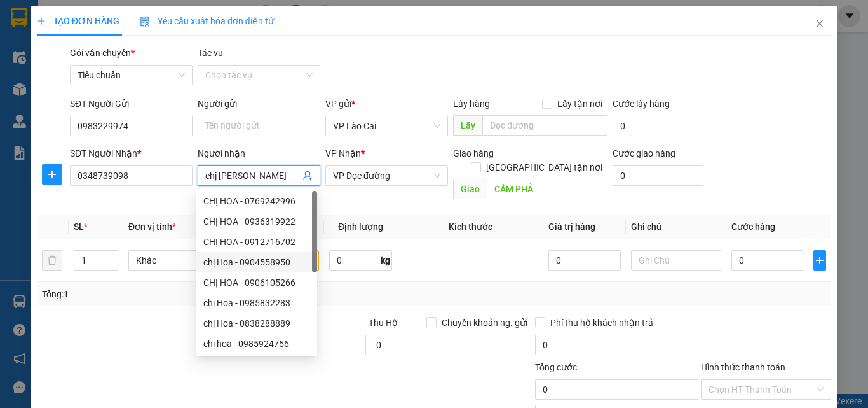 Image resolution: width=868 pixels, height=408 pixels. I want to click on img: icon, so click(145, 21).